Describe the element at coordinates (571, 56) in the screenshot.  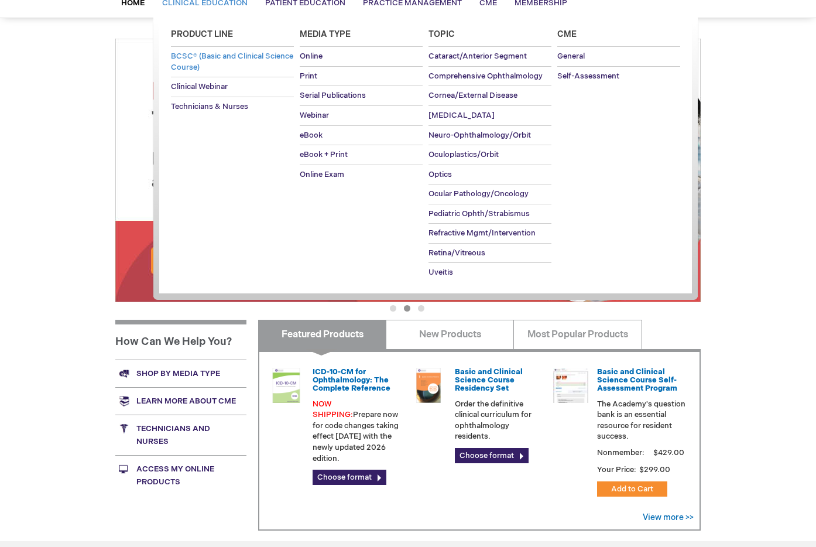
I see `span: General` at that location.